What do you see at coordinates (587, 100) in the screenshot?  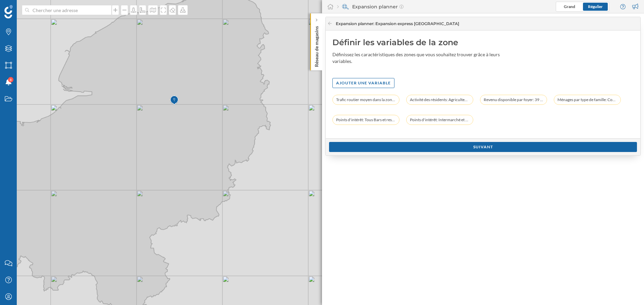 I see `span: Ménages par type de famille: Couples avec enfants et Monoparentaux: Maximum (5 min en voiture)` at bounding box center [587, 100].